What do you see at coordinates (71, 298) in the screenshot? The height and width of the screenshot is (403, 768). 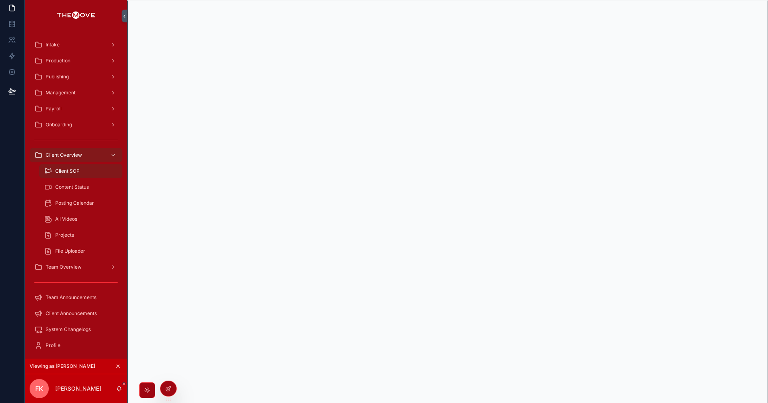 I see `span: Team Announcements` at bounding box center [71, 298].